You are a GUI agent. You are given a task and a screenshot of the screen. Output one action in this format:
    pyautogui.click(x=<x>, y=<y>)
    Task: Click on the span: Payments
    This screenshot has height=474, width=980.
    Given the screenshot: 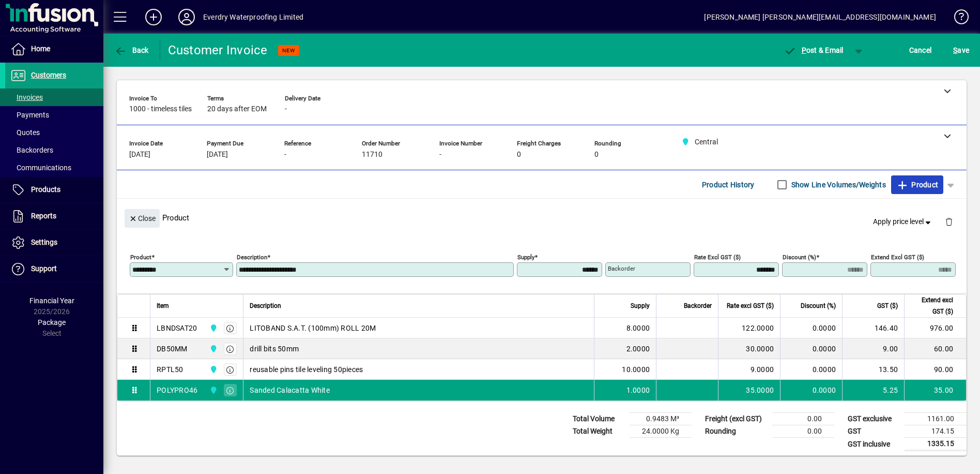 What is the action you would take?
    pyautogui.click(x=30, y=115)
    